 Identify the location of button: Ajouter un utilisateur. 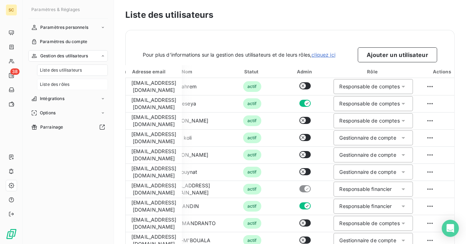
(398, 55).